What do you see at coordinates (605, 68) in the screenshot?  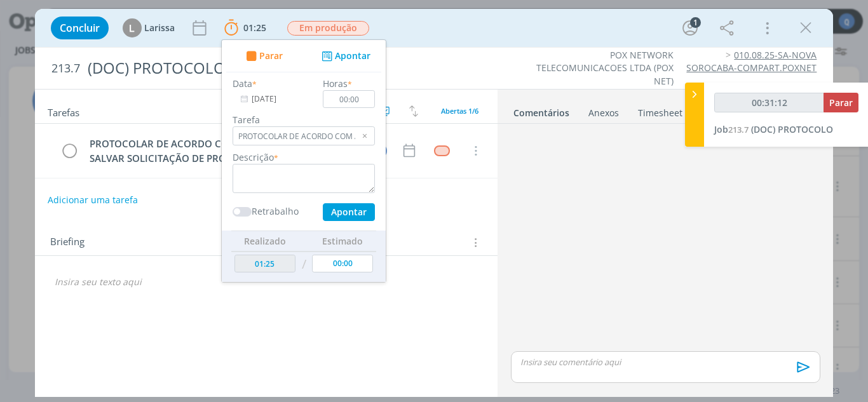 I see `a: POX NETWORK TELECOMUNICACOES LTDA (POX NET)` at bounding box center [605, 68].